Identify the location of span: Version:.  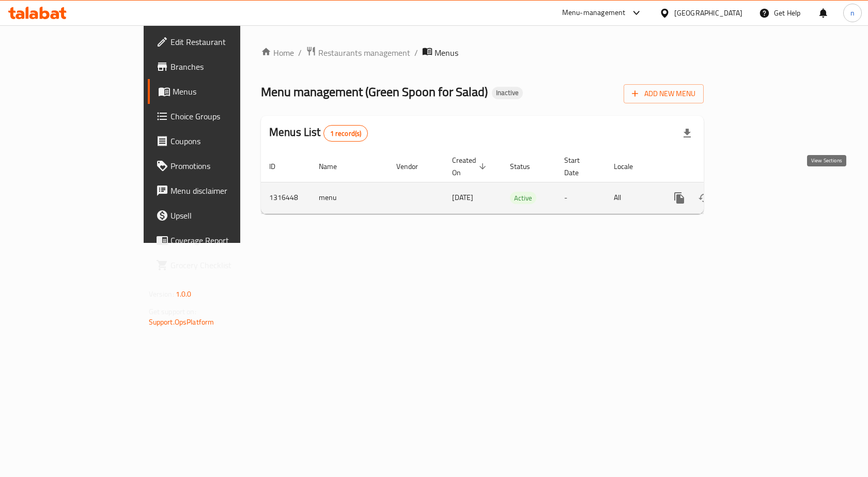
(161, 294).